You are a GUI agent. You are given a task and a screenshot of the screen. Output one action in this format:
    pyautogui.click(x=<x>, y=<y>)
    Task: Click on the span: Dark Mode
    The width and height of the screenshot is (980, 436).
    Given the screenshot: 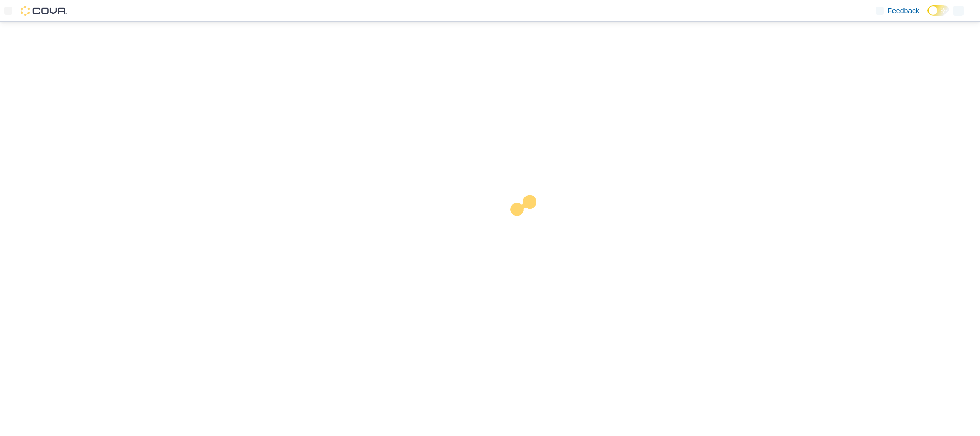 What is the action you would take?
    pyautogui.click(x=927, y=16)
    